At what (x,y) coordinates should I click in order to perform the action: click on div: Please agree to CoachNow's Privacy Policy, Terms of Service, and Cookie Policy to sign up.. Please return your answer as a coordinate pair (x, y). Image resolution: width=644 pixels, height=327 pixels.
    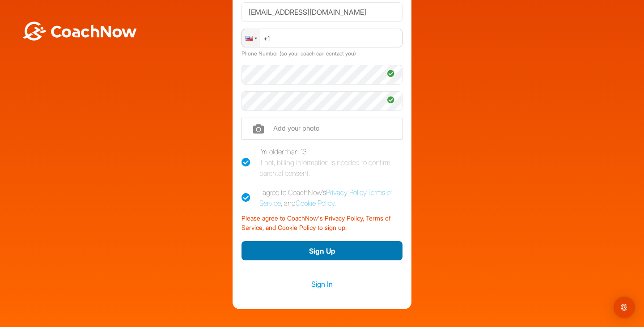
    Looking at the image, I should click on (322, 222).